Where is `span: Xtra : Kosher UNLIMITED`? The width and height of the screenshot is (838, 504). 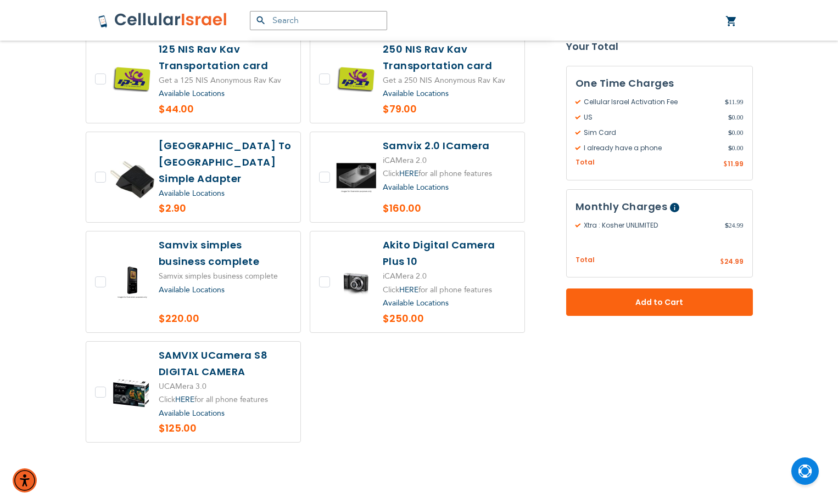 span: Xtra : Kosher UNLIMITED is located at coordinates (651, 225).